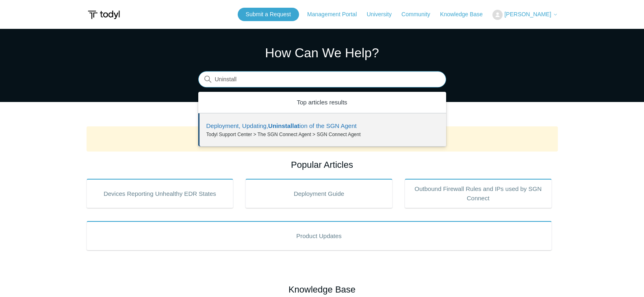  Describe the element at coordinates (383, 14) in the screenshot. I see `a: University` at that location.